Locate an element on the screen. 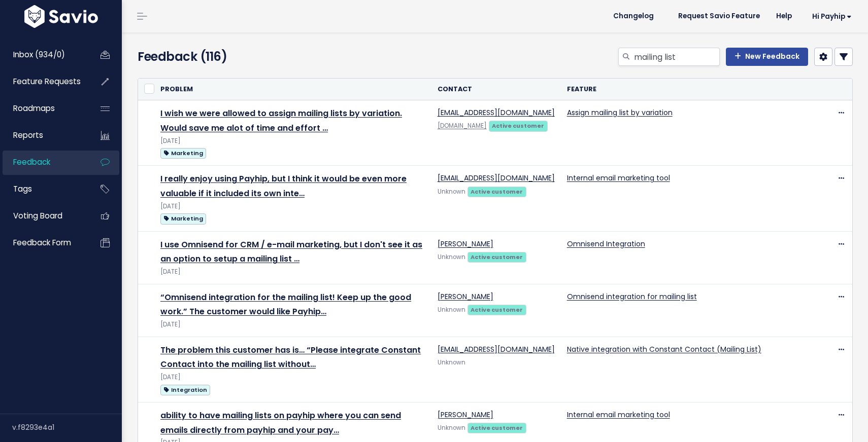 Image resolution: width=868 pixels, height=442 pixels. input: Search feedback... is located at coordinates (676, 57).